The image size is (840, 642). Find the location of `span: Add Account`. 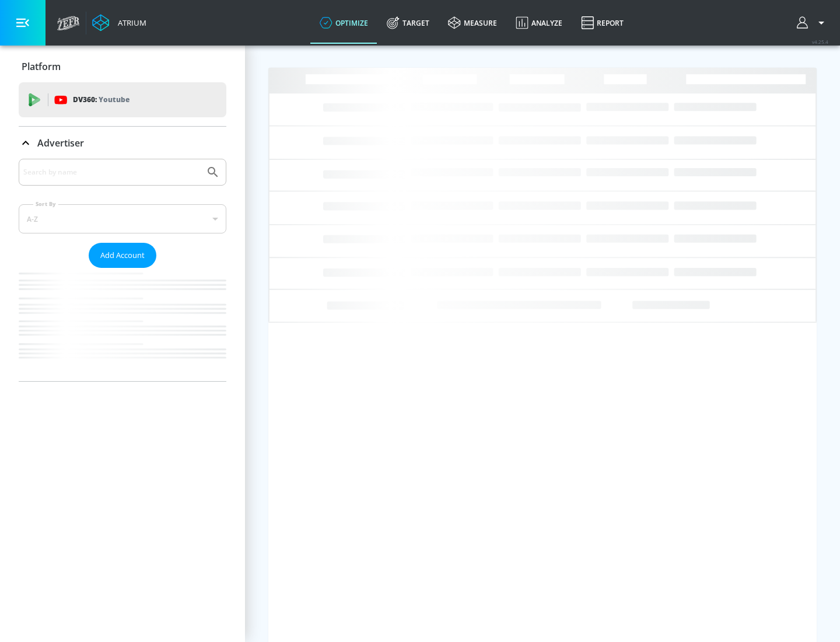

span: Add Account is located at coordinates (122, 255).